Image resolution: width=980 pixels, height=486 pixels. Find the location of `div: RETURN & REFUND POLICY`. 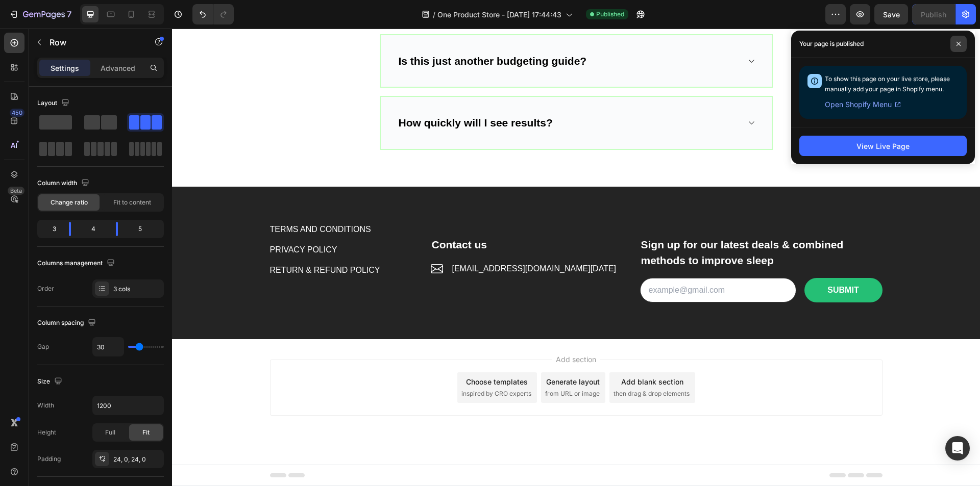

div: RETURN & REFUND POLICY is located at coordinates (153, 242).